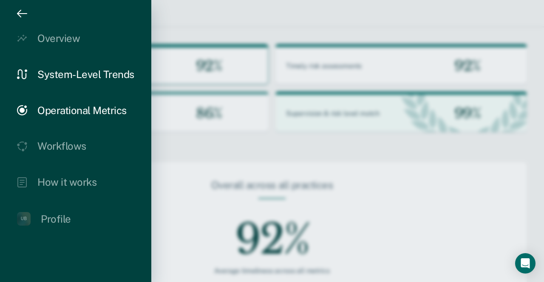 The width and height of the screenshot is (544, 282). What do you see at coordinates (24, 219) in the screenshot?
I see `div: U B` at bounding box center [24, 219].